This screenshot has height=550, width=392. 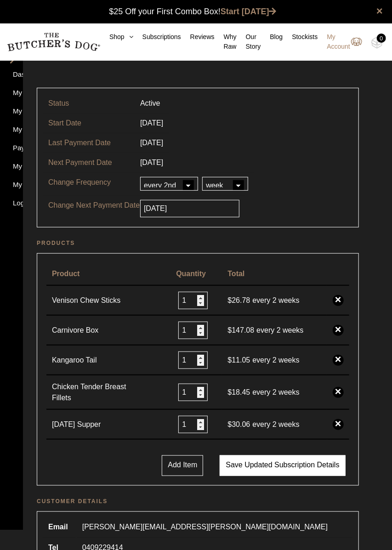 I want to click on th: Email, so click(x=59, y=527).